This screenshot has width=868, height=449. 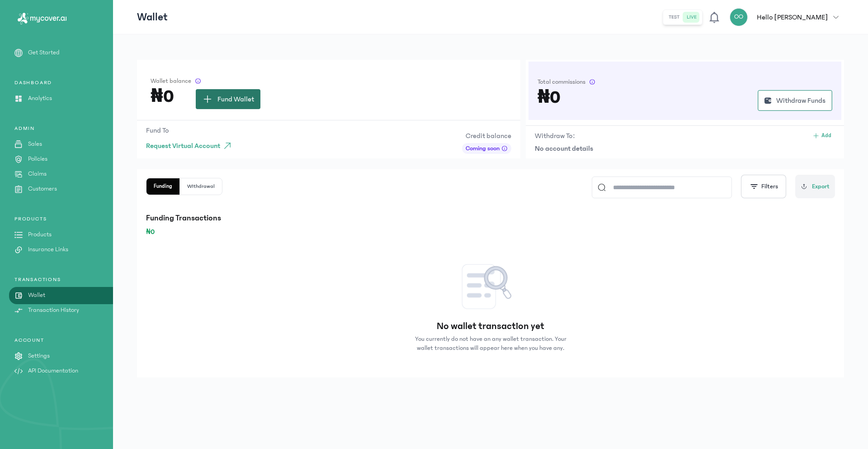 I want to click on p: No account details, so click(x=685, y=148).